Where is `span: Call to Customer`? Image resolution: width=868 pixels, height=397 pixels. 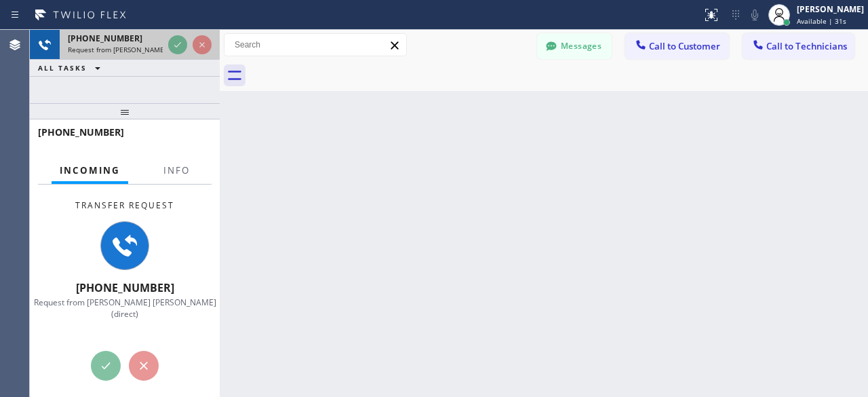 span: Call to Customer is located at coordinates (684, 46).